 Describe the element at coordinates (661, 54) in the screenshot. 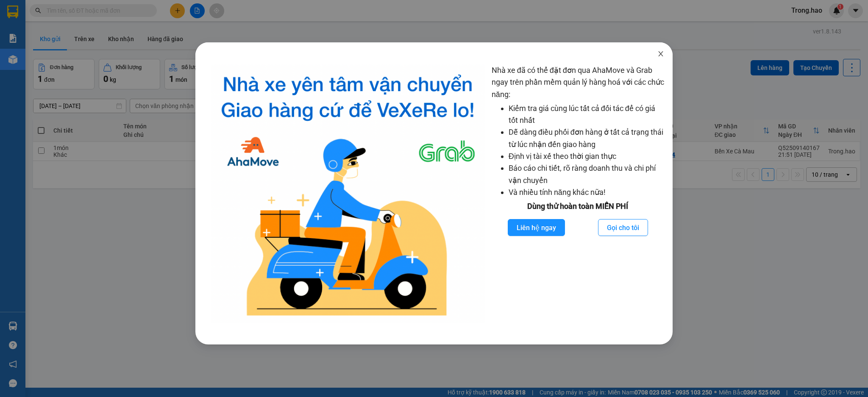

I see `button: Close` at that location.